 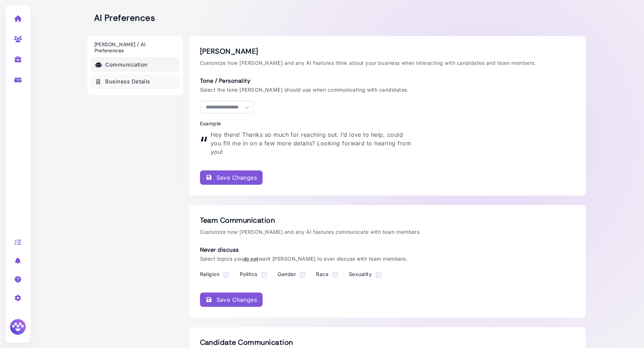 What do you see at coordinates (307, 81) in the screenshot?
I see `h3: Tone / Personality` at bounding box center [307, 81].